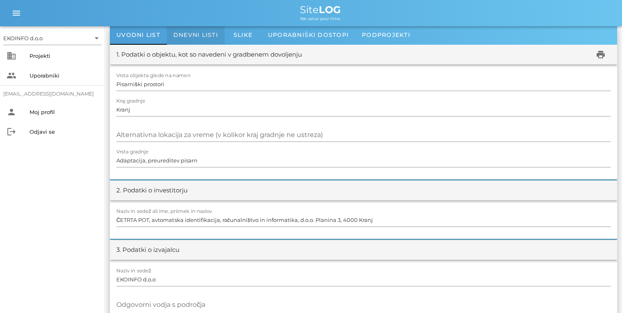 The width and height of the screenshot is (622, 313). What do you see at coordinates (321, 9) in the screenshot?
I see `span: Site` at bounding box center [321, 9].